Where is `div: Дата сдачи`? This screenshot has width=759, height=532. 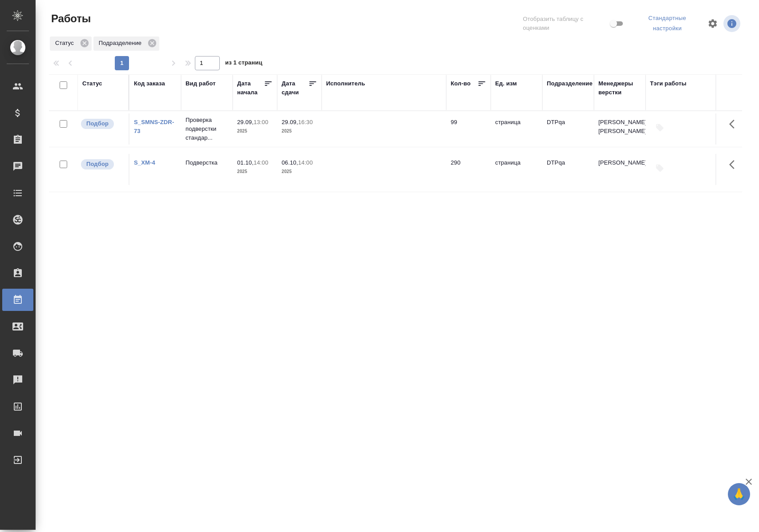 div: Дата сдачи is located at coordinates (295, 88).